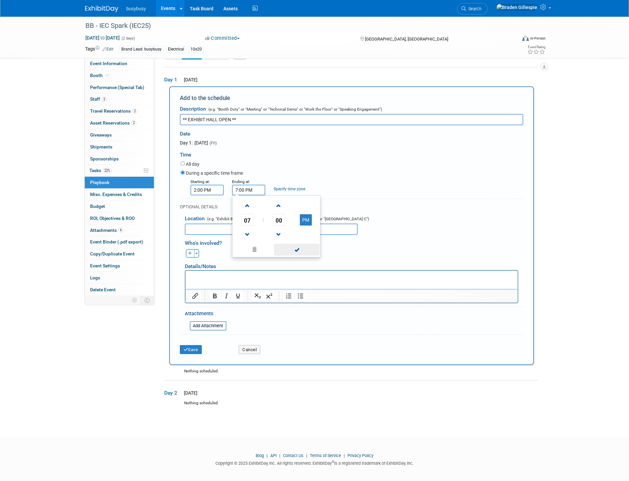 Image resolution: width=629 pixels, height=481 pixels. I want to click on span: Description, so click(193, 109).